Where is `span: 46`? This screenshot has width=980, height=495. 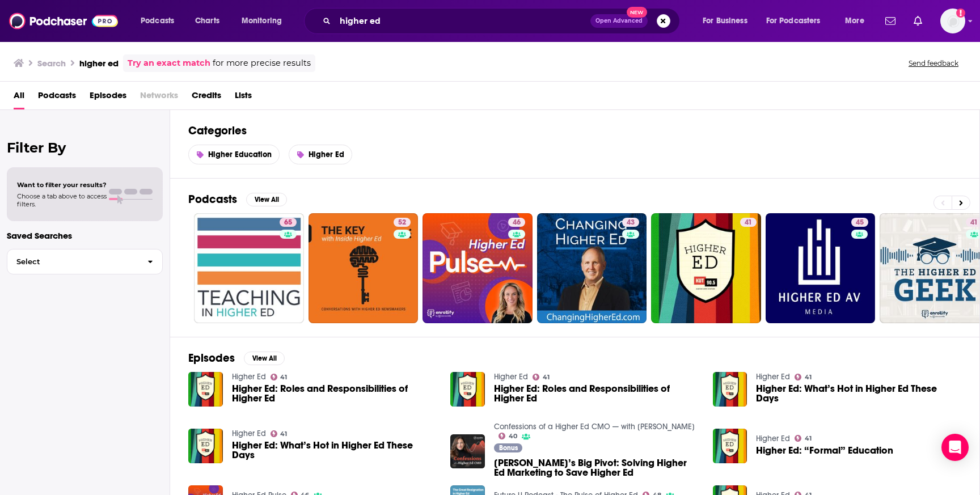 span: 46 is located at coordinates (516, 223).